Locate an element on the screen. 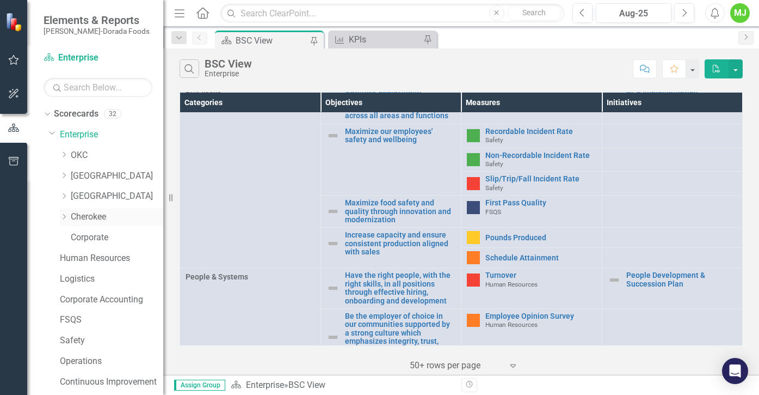  button: Aug-25 is located at coordinates (634, 13).